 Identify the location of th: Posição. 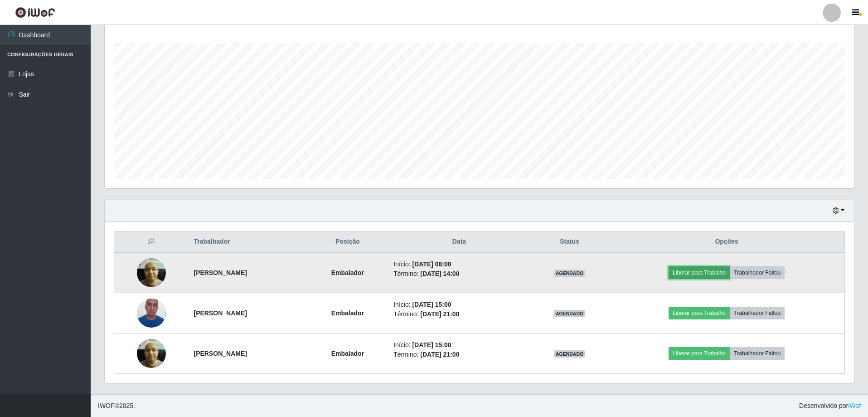
(347, 242).